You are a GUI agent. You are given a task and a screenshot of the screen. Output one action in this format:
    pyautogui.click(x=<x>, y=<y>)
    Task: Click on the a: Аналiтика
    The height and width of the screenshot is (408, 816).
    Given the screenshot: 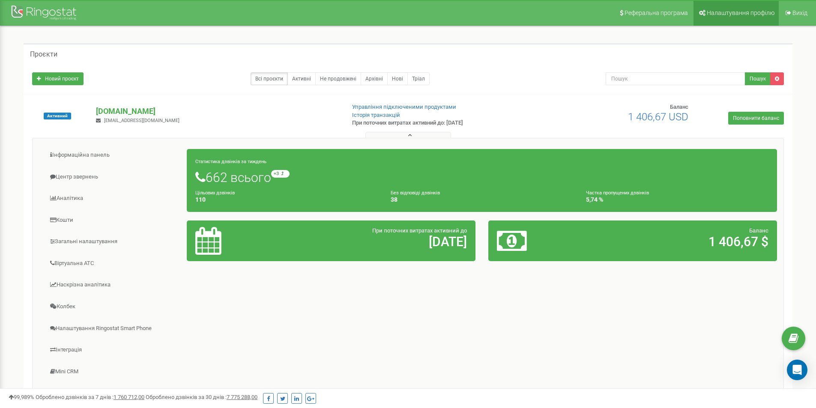 What is the action you would take?
    pyautogui.click(x=113, y=198)
    